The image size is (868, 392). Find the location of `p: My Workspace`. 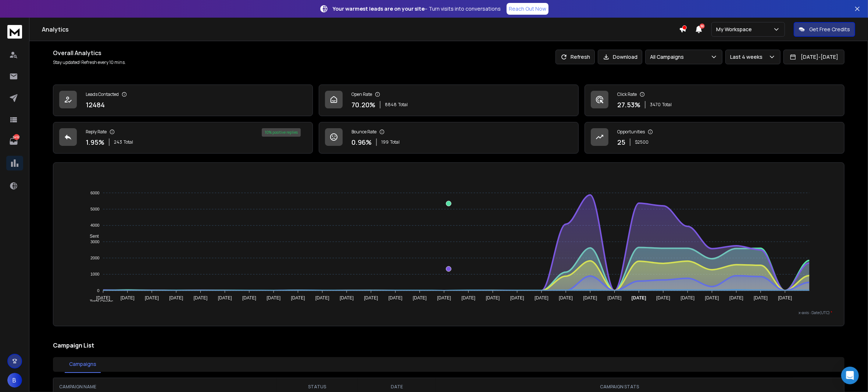

p: My Workspace is located at coordinates (735, 29).